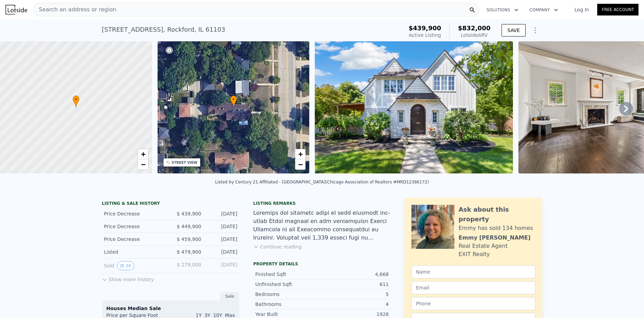  What do you see at coordinates (218, 315) in the screenshot?
I see `span: 10Y` at bounding box center [218, 315].